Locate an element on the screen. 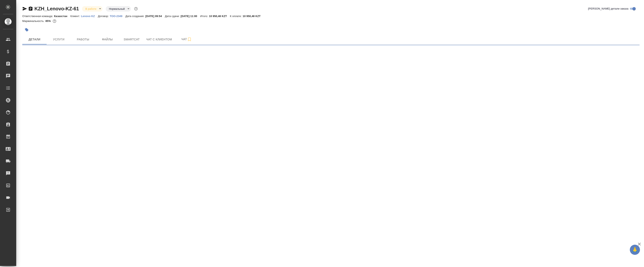  svg: Подписаться is located at coordinates (190, 39).